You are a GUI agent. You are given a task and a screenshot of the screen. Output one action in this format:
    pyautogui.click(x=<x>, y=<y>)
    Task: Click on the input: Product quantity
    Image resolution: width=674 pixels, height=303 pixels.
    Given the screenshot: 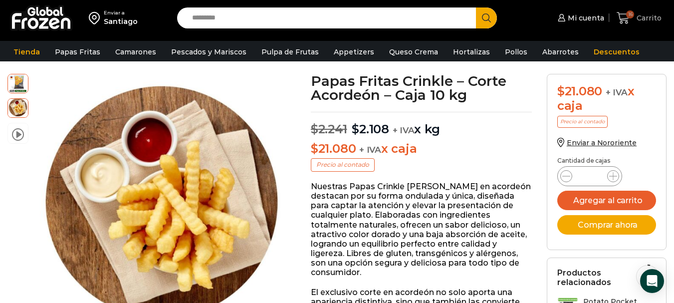 What is the action you would take?
    pyautogui.click(x=589, y=176)
    